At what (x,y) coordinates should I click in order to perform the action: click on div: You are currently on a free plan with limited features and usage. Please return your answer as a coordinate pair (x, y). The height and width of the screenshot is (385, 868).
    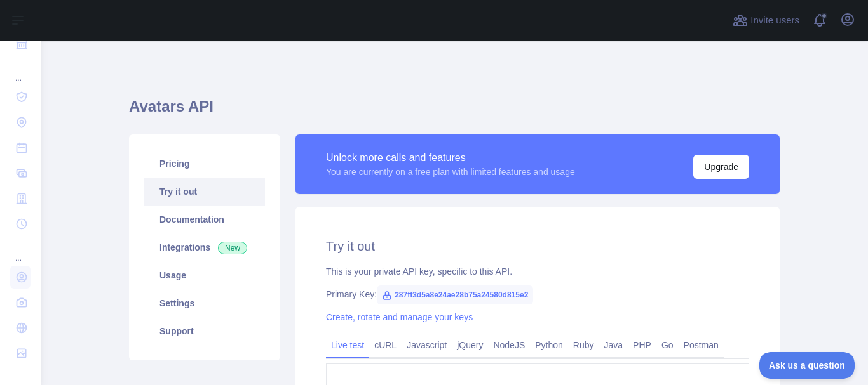
    Looking at the image, I should click on (451, 172).